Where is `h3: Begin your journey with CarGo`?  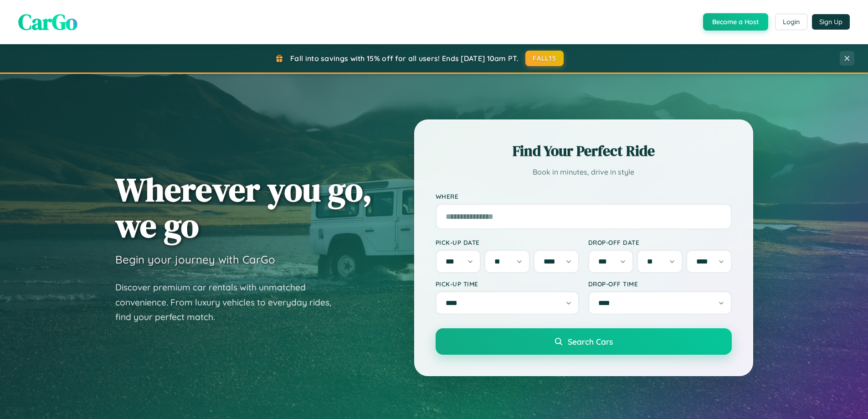 h3: Begin your journey with CarGo is located at coordinates (195, 259).